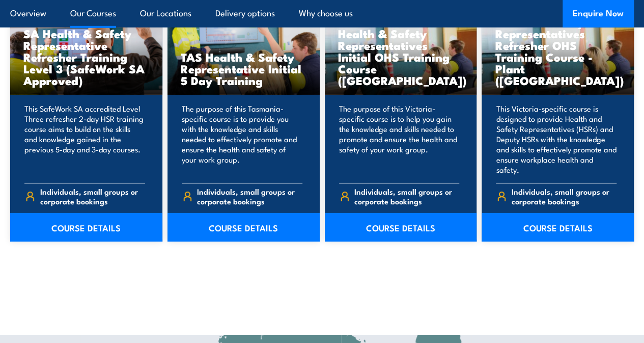 The width and height of the screenshot is (644, 343). What do you see at coordinates (243, 68) in the screenshot?
I see `h3: TAS Health & Safety Representative Initial 5 Day Training` at bounding box center [243, 68].